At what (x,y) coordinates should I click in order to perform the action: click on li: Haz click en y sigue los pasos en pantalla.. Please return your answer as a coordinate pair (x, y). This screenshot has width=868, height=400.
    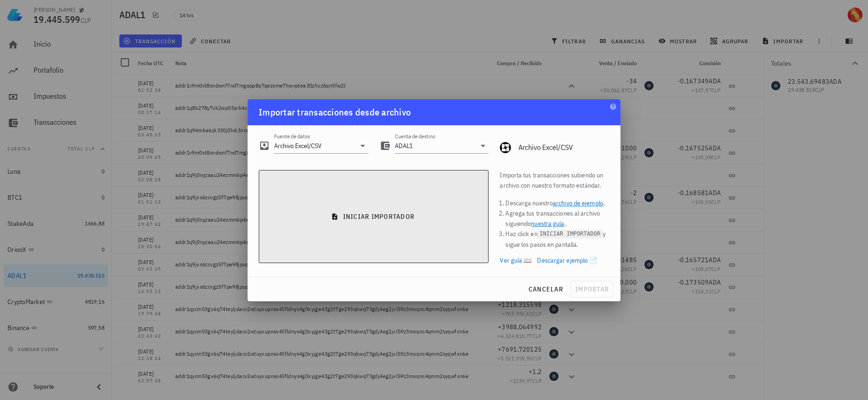
    Looking at the image, I should click on (557, 239).